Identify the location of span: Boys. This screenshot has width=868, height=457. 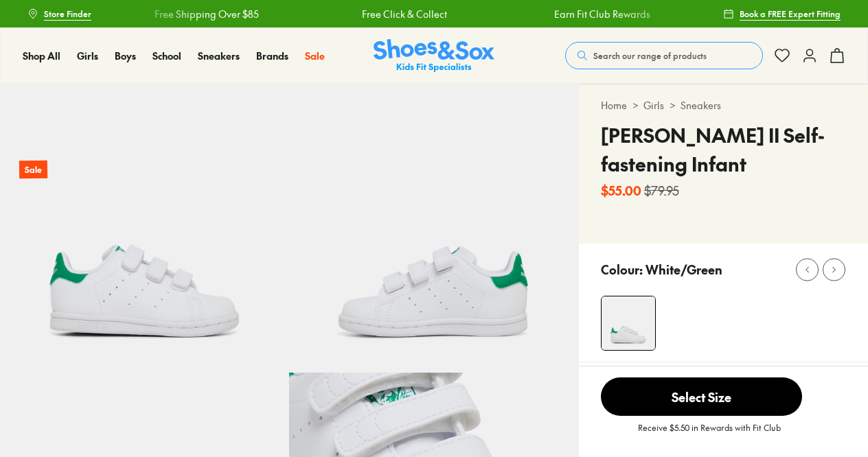
(125, 55).